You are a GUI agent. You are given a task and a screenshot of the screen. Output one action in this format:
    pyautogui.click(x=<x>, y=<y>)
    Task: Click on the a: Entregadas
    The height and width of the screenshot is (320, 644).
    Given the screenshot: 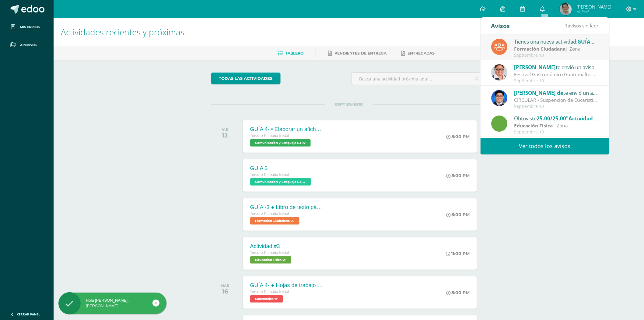 What is the action you would take?
    pyautogui.click(x=418, y=53)
    